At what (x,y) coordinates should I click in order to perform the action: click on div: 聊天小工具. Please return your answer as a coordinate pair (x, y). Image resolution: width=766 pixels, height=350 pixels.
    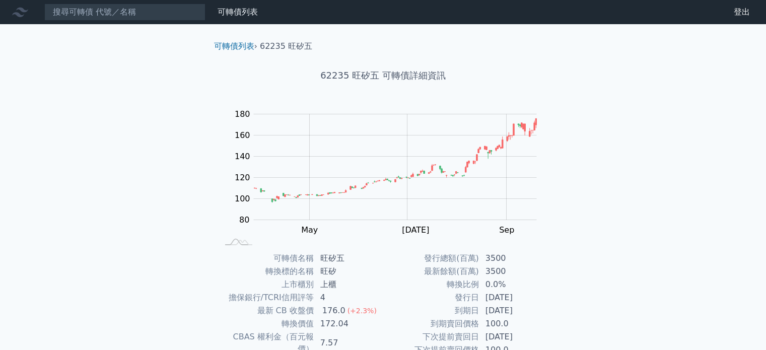
    Looking at the image, I should click on (741, 326).